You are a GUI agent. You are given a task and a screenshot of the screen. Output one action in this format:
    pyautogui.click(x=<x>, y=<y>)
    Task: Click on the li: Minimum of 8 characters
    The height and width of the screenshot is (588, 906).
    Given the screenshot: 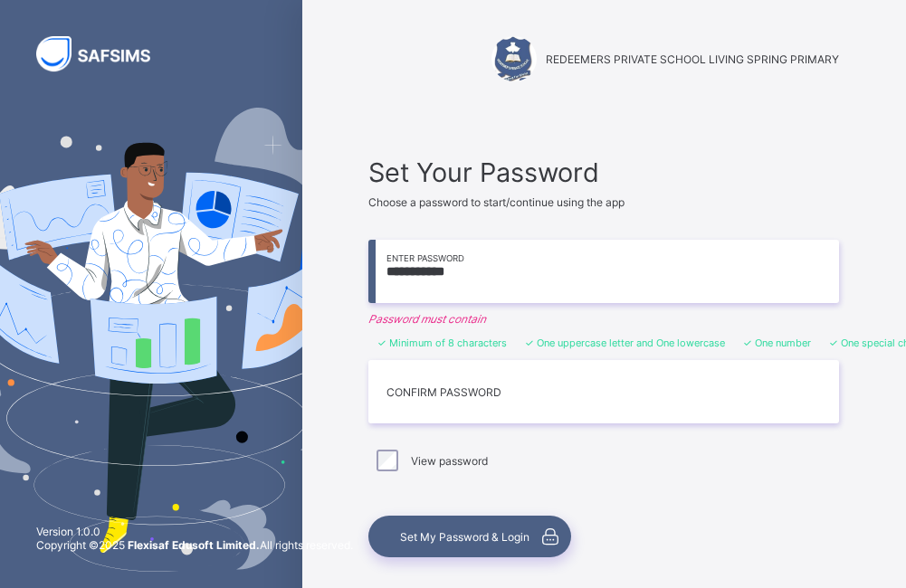 What is the action you would take?
    pyautogui.click(x=441, y=343)
    